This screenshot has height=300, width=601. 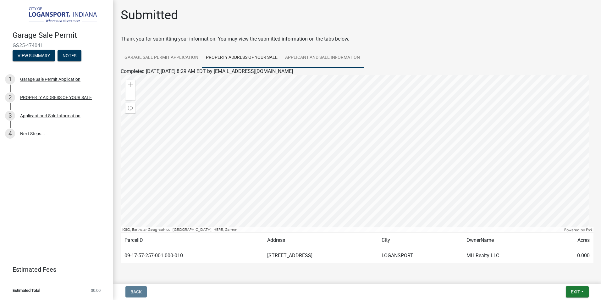 What do you see at coordinates (57, 45) in the screenshot?
I see `span: GS25-474041` at bounding box center [57, 45].